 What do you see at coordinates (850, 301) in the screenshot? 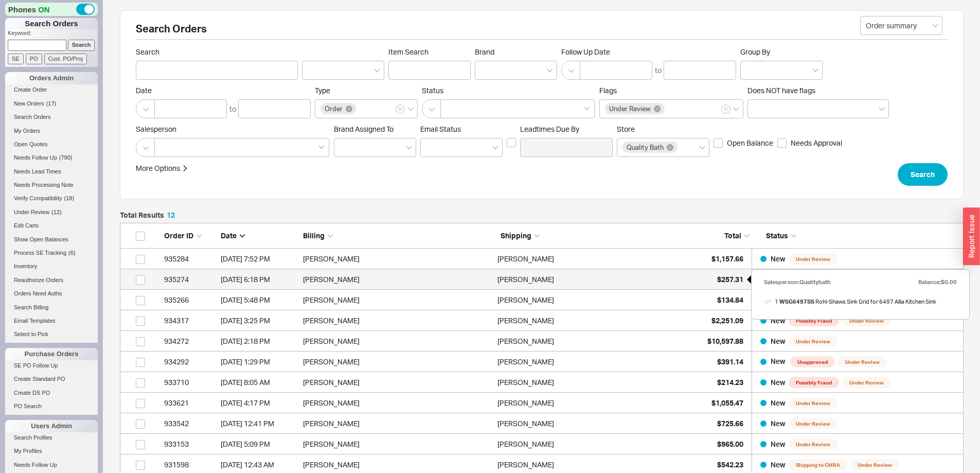
I see `a: 1 WSG6497SS Rohl-Shaws Sink Grid for 6497 Allia Kitchen Sink` at bounding box center [850, 301].